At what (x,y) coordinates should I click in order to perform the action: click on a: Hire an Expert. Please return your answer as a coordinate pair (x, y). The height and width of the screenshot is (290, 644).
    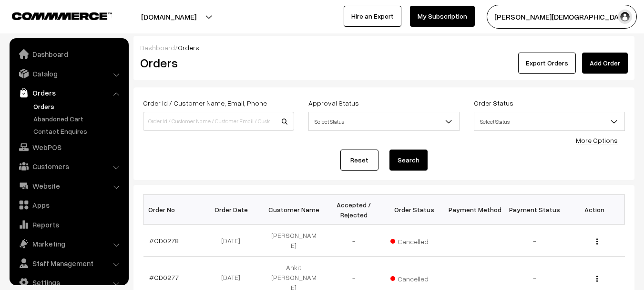
    Looking at the image, I should click on (372, 16).